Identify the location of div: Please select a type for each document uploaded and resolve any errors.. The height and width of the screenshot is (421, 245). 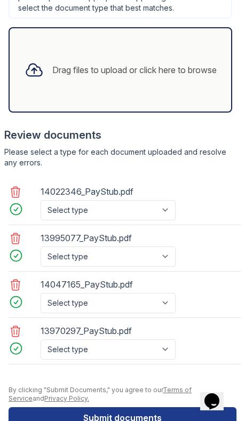
(120, 157).